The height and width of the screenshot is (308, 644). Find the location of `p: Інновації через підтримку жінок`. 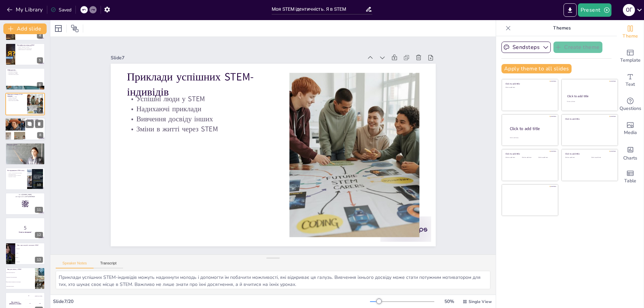

p: Інновації через підтримку жінок is located at coordinates (35, 124).